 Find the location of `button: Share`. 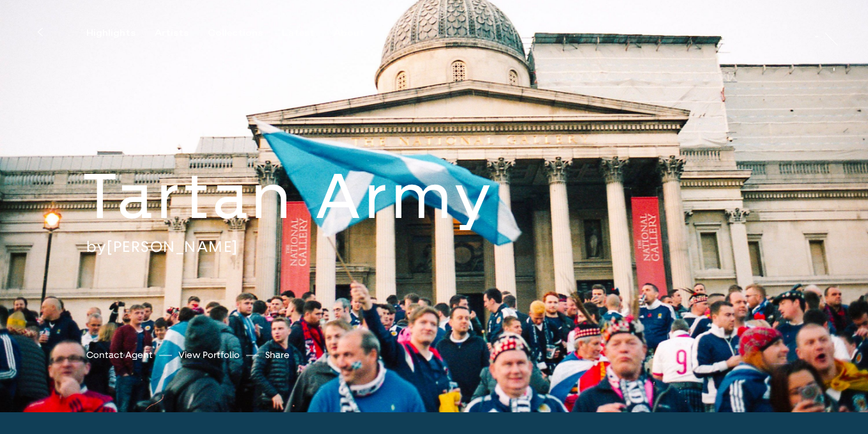

button: Share is located at coordinates (278, 355).